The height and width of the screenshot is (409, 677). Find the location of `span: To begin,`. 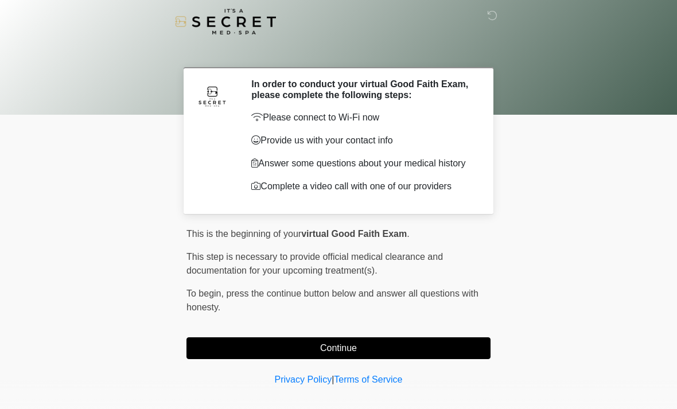

span: To begin, is located at coordinates (206, 293).